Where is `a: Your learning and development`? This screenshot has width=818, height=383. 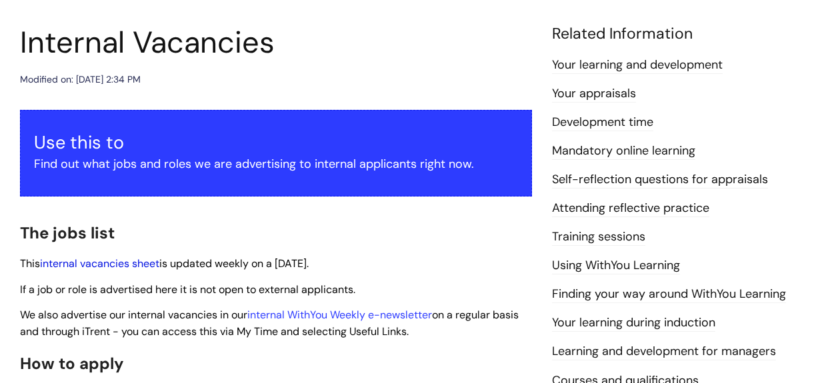 a: Your learning and development is located at coordinates (637, 65).